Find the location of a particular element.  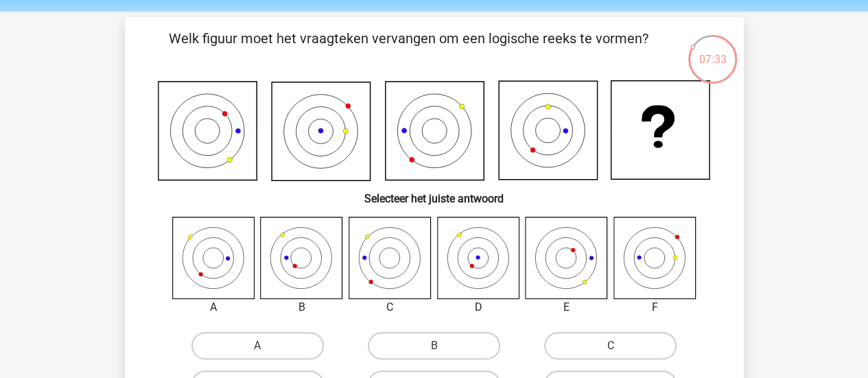

div: B is located at coordinates (301, 308).